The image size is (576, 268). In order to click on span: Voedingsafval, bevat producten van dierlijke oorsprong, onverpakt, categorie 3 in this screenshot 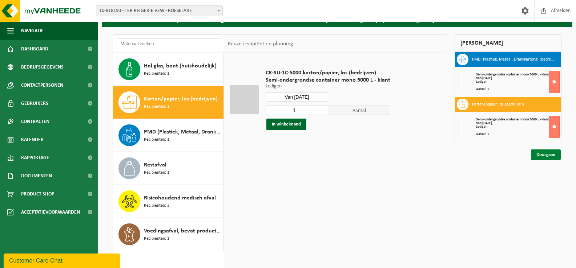, I will do `click(183, 231)`.